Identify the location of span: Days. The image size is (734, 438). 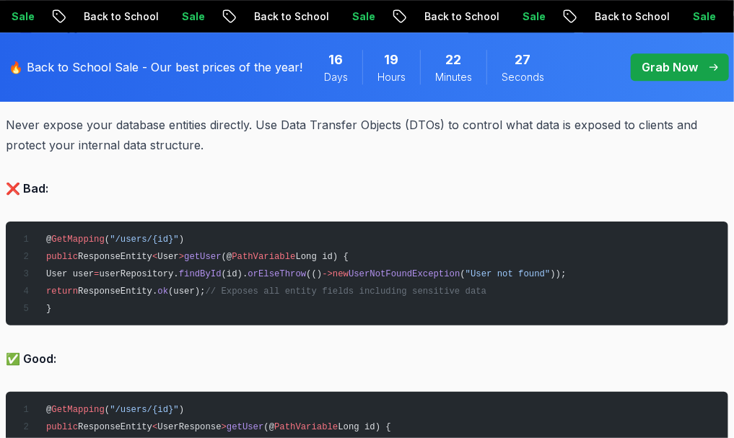
(336, 77).